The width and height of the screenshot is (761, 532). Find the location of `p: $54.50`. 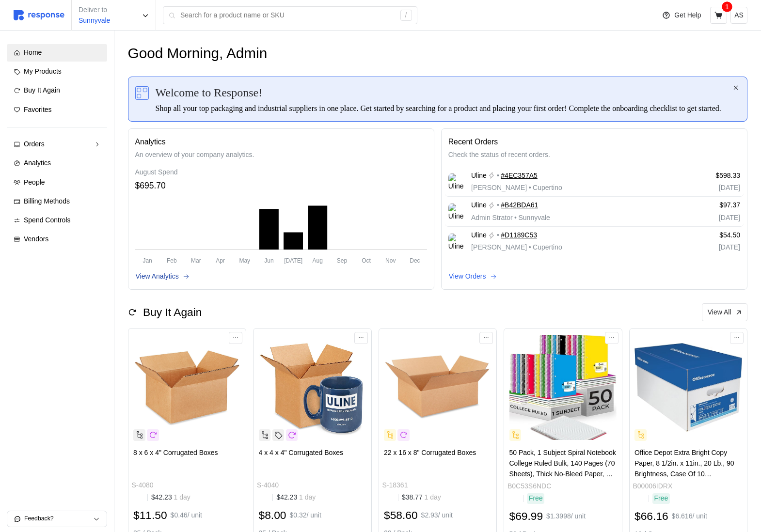

p: $54.50 is located at coordinates (706, 236).